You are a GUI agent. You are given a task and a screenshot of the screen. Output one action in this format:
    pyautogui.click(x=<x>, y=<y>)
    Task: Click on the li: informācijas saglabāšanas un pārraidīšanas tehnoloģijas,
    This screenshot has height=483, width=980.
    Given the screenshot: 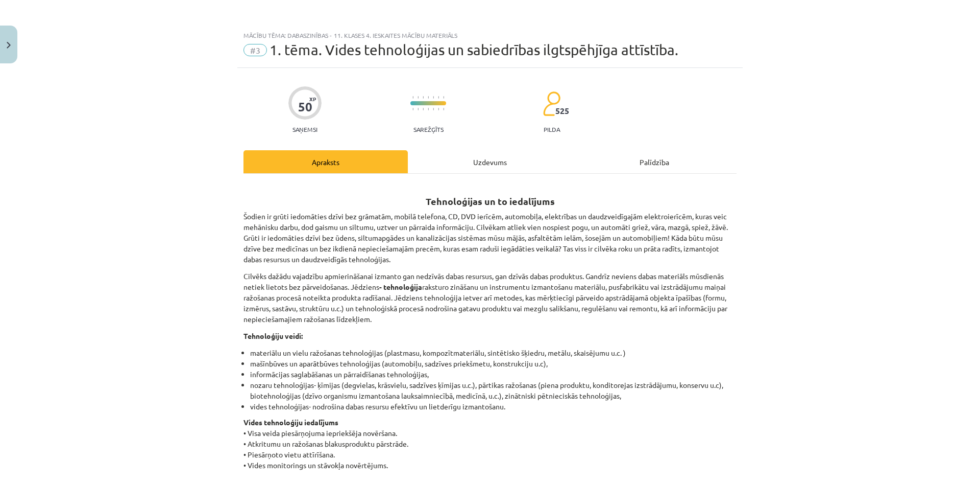 What is the action you would take?
    pyautogui.click(x=493, y=374)
    